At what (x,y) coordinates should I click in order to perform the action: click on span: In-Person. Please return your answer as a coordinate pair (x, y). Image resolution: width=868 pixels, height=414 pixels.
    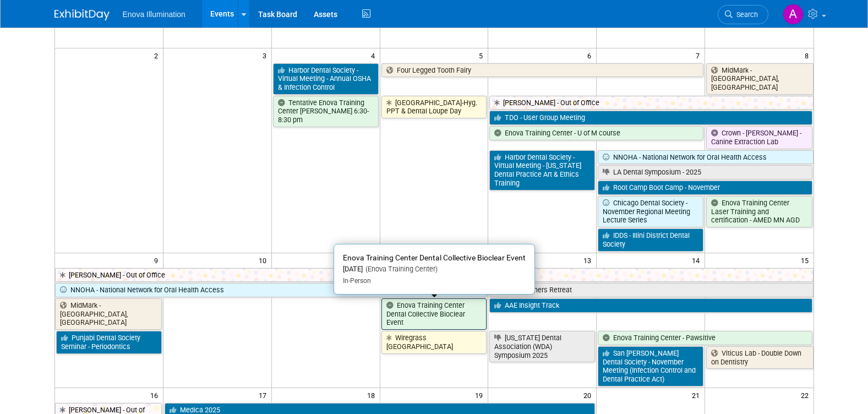
    Looking at the image, I should click on (357, 281).